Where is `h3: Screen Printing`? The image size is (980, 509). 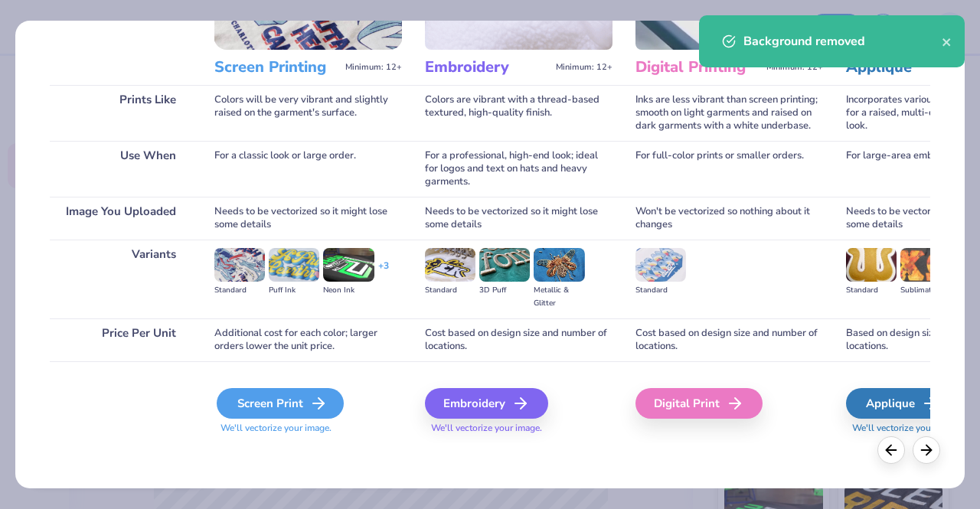
h3: Screen Printing is located at coordinates (276, 67).